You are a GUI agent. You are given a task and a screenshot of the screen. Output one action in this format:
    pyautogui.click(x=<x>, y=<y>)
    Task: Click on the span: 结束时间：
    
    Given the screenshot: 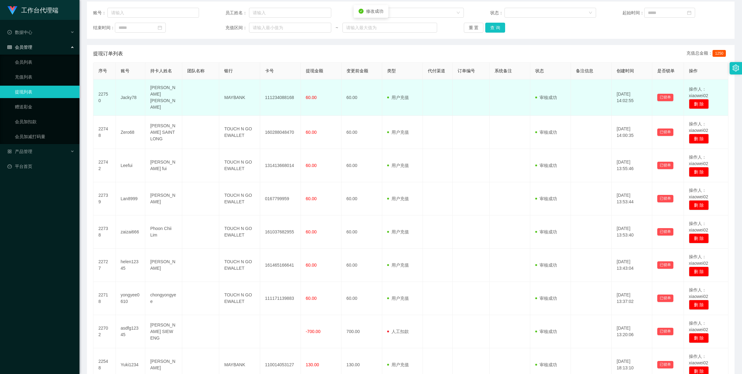 What is the action you would take?
    pyautogui.click(x=104, y=28)
    